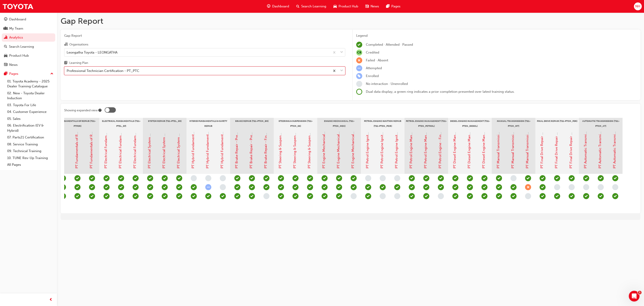 The width and height of the screenshot is (644, 306). Describe the element at coordinates (314, 6) in the screenshot. I see `span: Search Learning` at that location.